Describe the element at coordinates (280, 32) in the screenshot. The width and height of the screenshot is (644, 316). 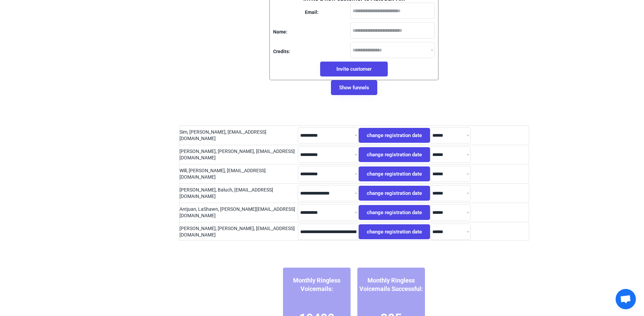
I see `div: Name:` at that location.